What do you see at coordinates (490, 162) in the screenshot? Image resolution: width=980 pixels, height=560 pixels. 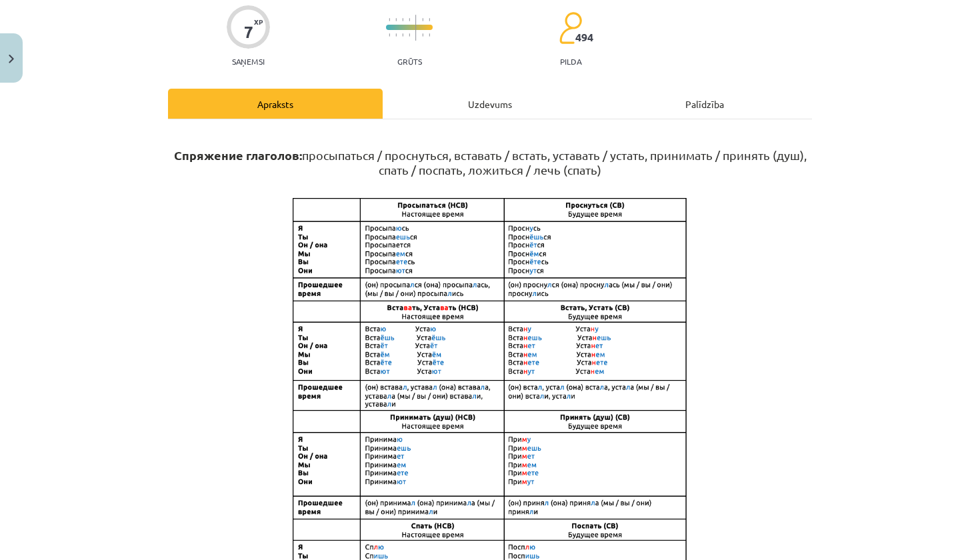 I see `h2: просыпаться / проснуться, вставать / встать, уставать / устать, принимать / принять (душ), спать ...` at bounding box center [490, 162].